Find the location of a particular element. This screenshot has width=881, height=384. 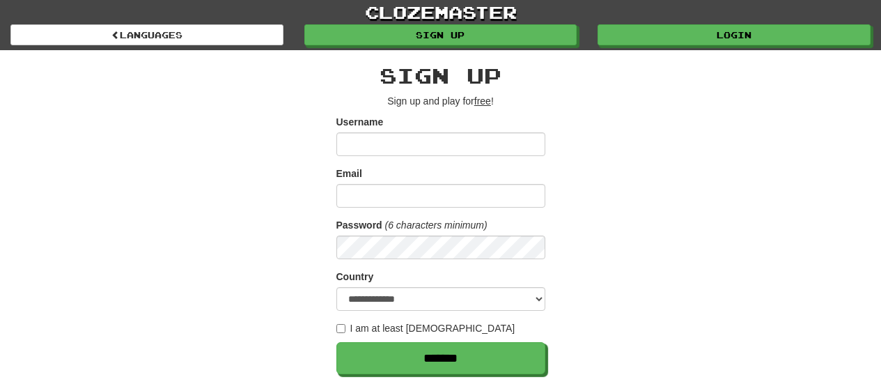

a: Login is located at coordinates (734, 35).